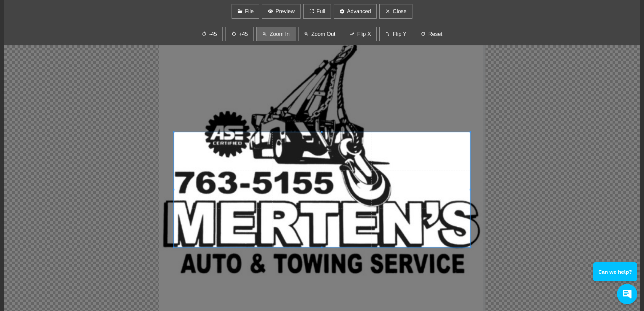 Image resolution: width=644 pixels, height=311 pixels. I want to click on button: Flip X, so click(360, 34).